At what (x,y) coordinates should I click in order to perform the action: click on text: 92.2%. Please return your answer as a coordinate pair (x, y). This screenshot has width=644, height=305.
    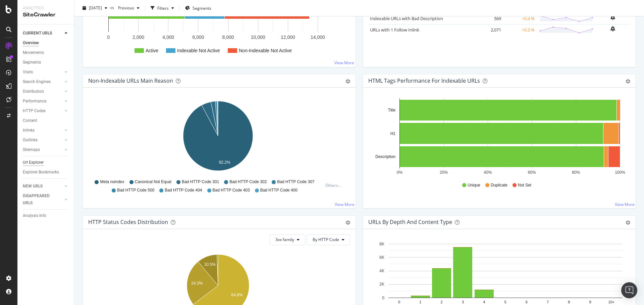
    Looking at the image, I should click on (225, 163).